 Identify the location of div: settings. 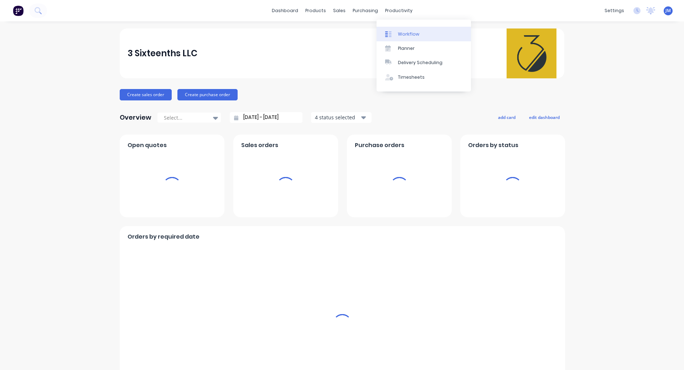
(614, 11).